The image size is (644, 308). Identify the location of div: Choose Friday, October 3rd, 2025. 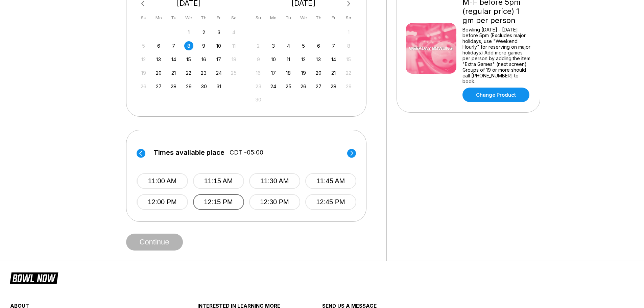
(219, 32).